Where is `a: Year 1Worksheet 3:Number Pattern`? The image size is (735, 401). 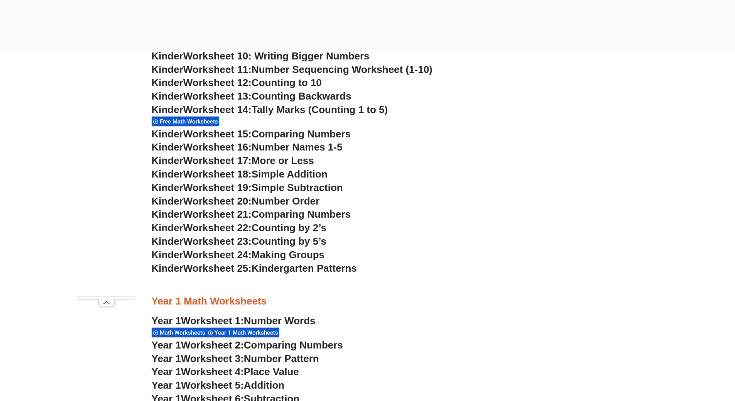
a: Year 1Worksheet 3:Number Pattern is located at coordinates (235, 358).